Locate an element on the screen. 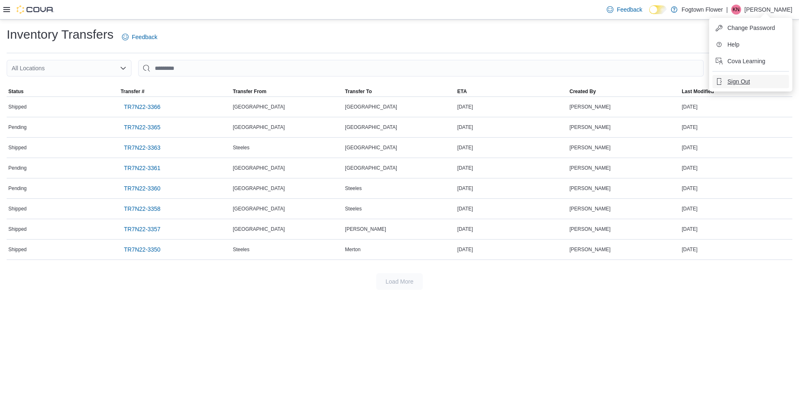 The width and height of the screenshot is (799, 393). a: TR7N22-3358 is located at coordinates (142, 209).